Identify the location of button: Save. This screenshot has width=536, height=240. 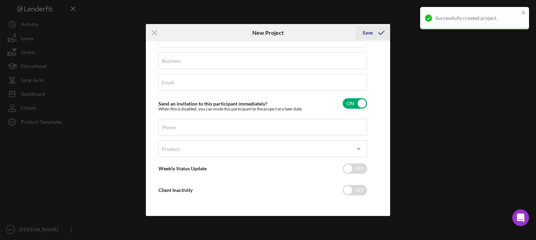
(373, 33).